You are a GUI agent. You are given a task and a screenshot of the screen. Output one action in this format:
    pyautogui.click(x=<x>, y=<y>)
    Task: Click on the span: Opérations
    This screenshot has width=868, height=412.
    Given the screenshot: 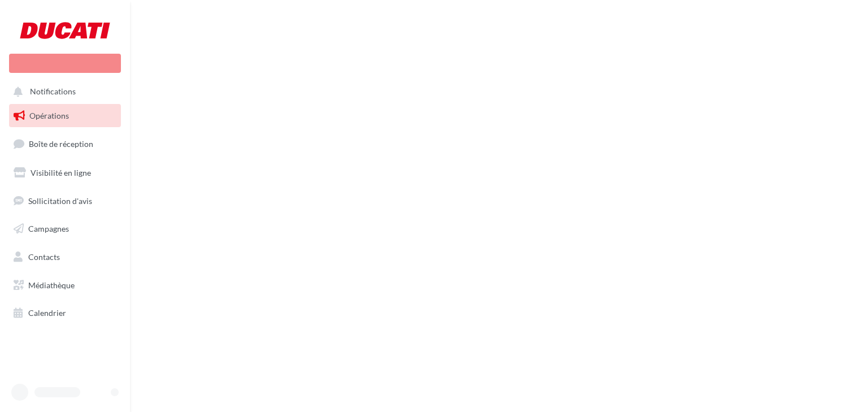 What is the action you would take?
    pyautogui.click(x=49, y=115)
    